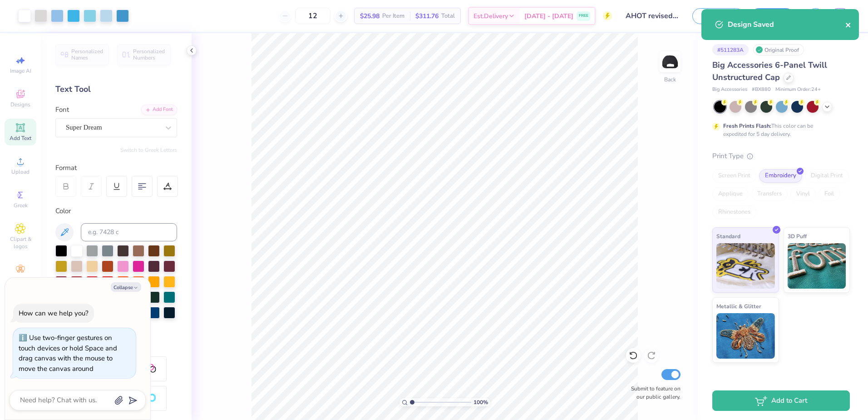  I want to click on div: Applique, so click(731, 194).